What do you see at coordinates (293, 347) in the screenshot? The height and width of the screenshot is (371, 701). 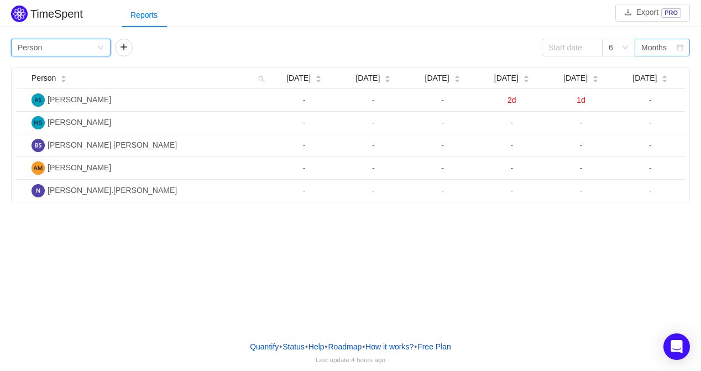 I see `a: Status` at bounding box center [293, 347].